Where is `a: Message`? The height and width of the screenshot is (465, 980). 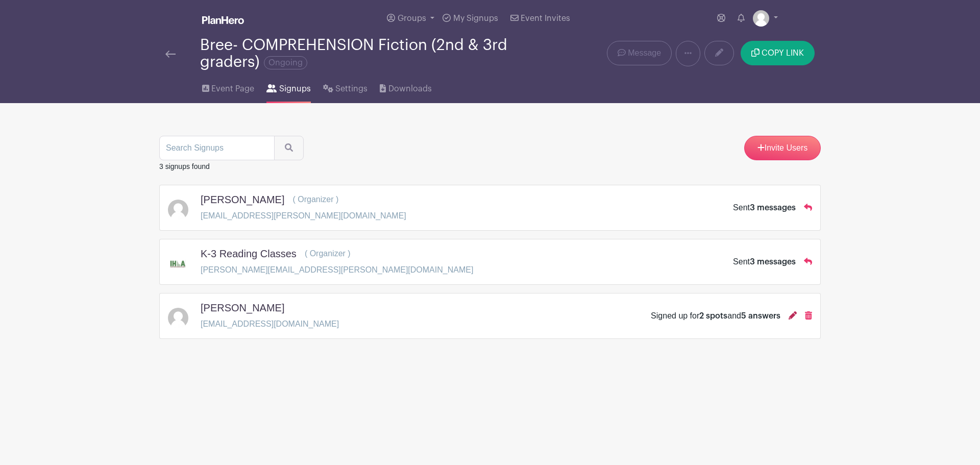
a: Message is located at coordinates (639, 53).